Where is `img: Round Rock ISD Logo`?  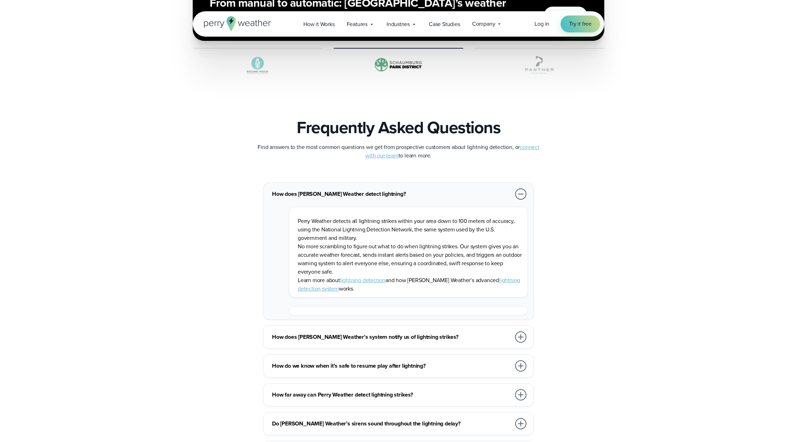 img: Round Rock ISD Logo is located at coordinates (258, 65).